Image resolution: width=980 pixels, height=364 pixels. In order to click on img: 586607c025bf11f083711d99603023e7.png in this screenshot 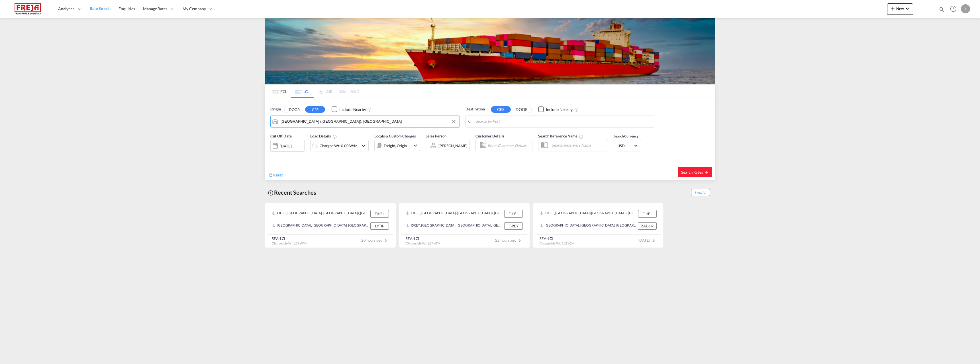, I will do `click(27, 9)`.